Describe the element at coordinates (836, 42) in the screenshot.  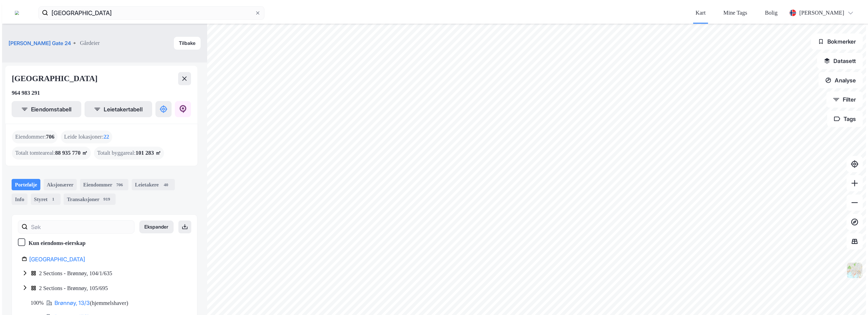
I see `button: Bokmerker` at that location.